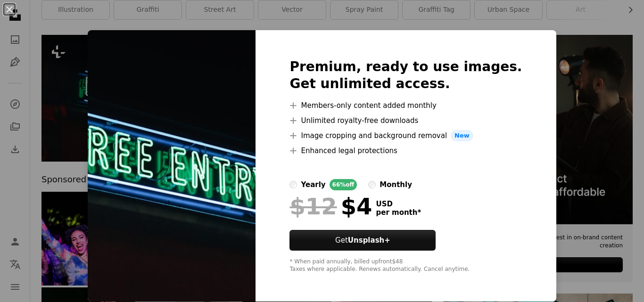  I want to click on li: Enhanced legal protections, so click(406, 151).